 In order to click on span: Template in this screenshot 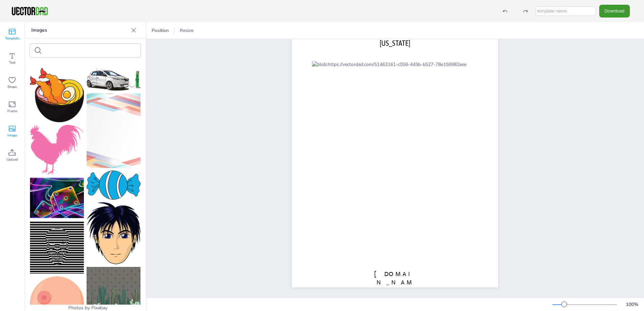, I will do `click(12, 38)`.